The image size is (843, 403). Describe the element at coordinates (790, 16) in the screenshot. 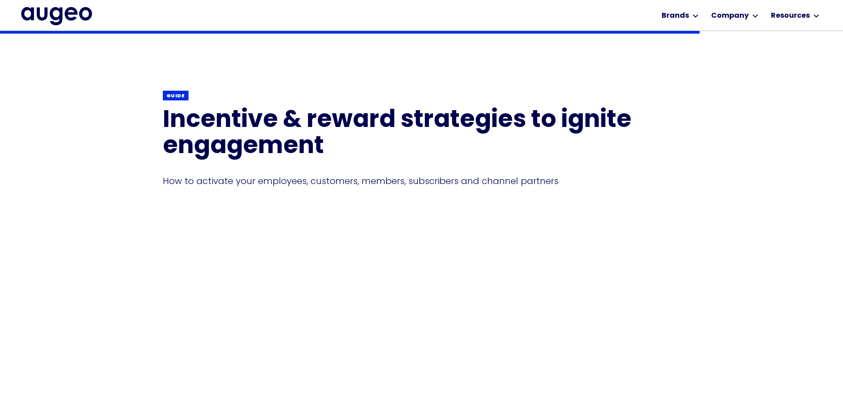

I see `div: Resources` at that location.